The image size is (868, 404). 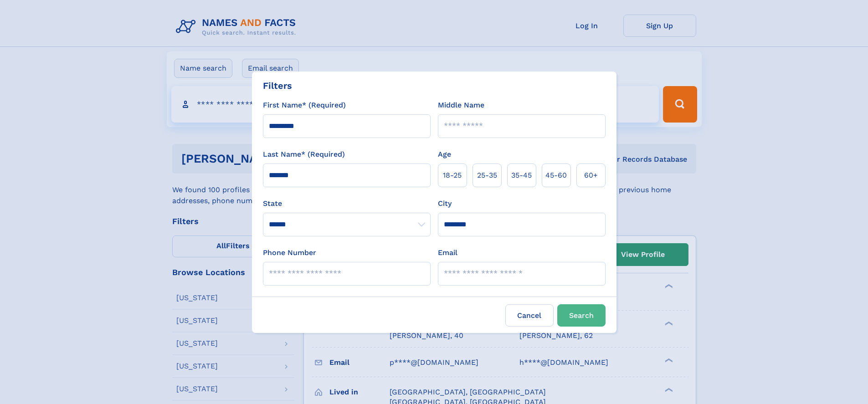 I want to click on span: 35‑45, so click(x=522, y=176).